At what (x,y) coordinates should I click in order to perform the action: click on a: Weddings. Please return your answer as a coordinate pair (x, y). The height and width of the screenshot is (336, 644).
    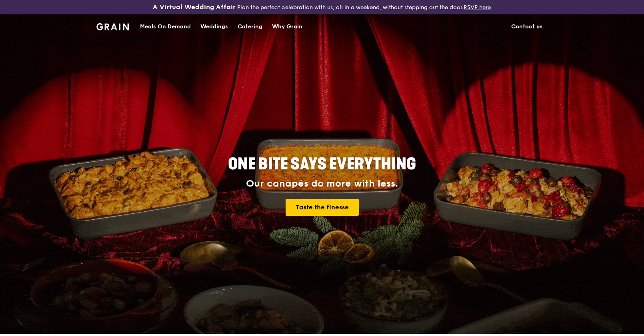
    Looking at the image, I should click on (214, 27).